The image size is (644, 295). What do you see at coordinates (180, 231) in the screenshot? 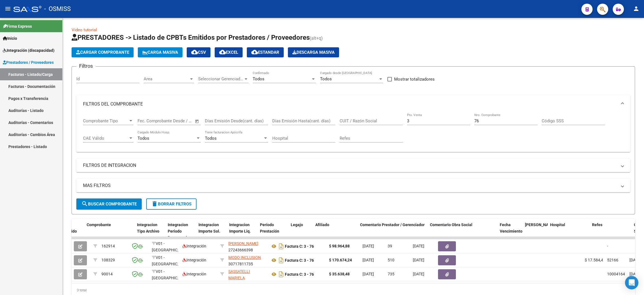
I see `span: Integracion Periodo Presentacion` at bounding box center [180, 231].